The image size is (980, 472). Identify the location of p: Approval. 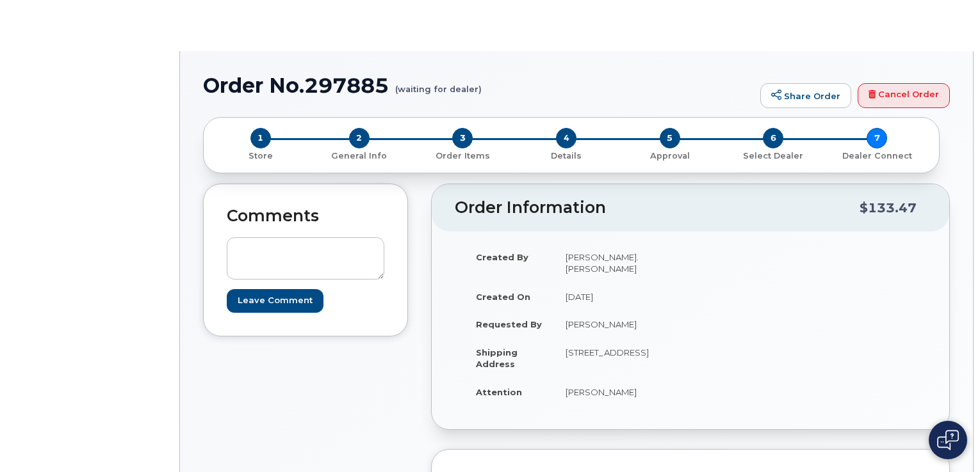
(670, 156).